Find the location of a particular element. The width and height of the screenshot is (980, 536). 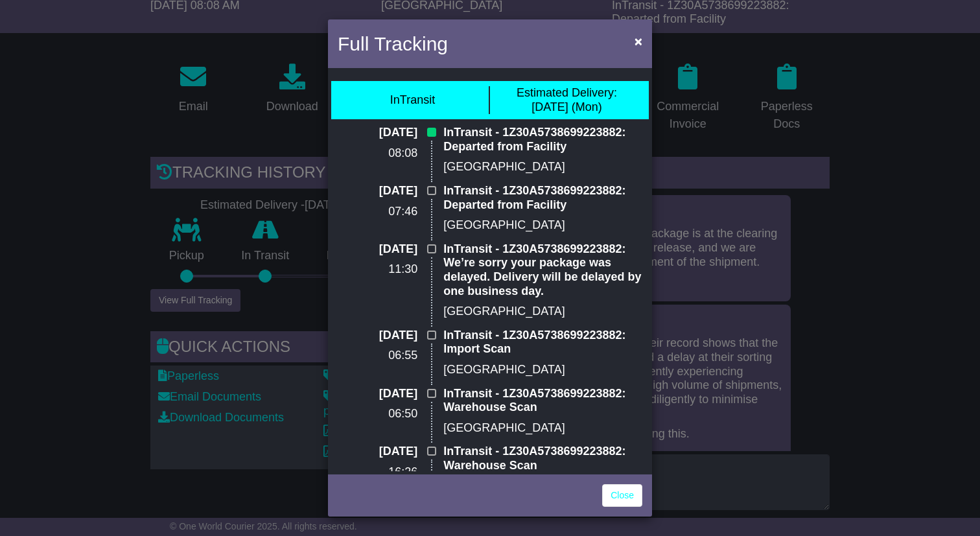

p: 08:08 is located at coordinates (377, 154).